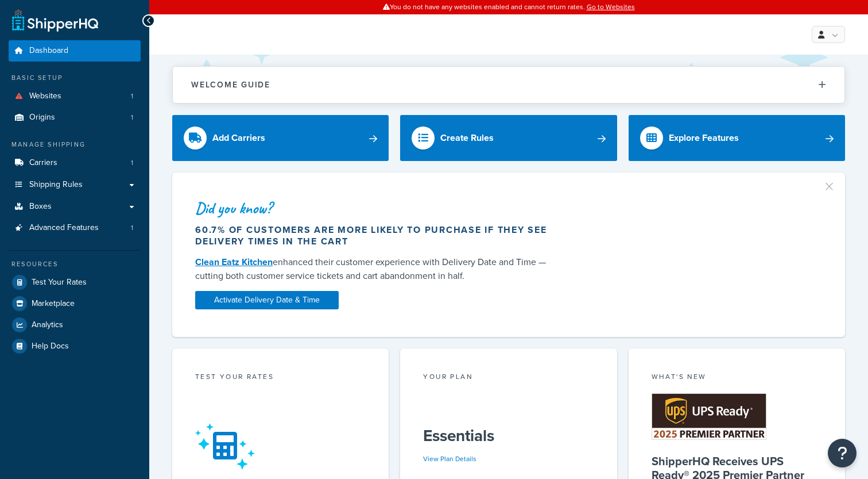  What do you see at coordinates (75, 206) in the screenshot?
I see `li: Boxes` at bounding box center [75, 206].